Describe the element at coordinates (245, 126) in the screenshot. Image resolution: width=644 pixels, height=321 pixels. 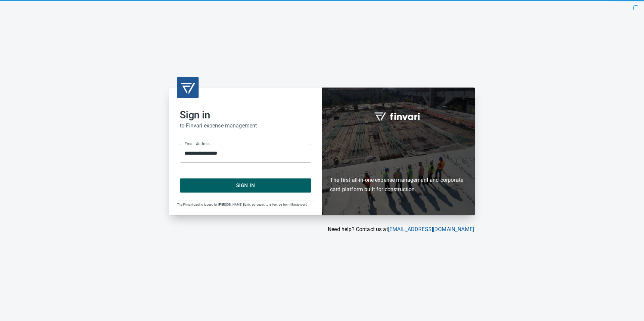
I see `h6: to Finvari expense management` at that location.